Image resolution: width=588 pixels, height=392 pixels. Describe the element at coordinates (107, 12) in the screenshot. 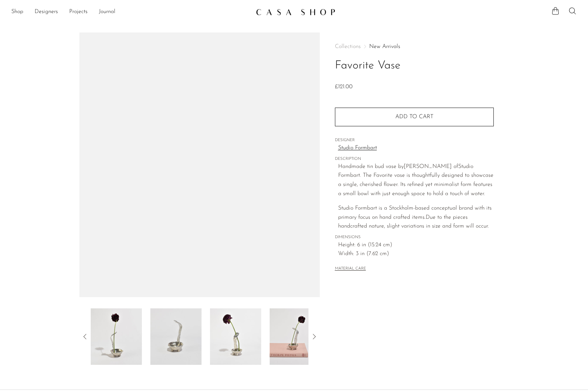

I see `a: Journal` at that location.